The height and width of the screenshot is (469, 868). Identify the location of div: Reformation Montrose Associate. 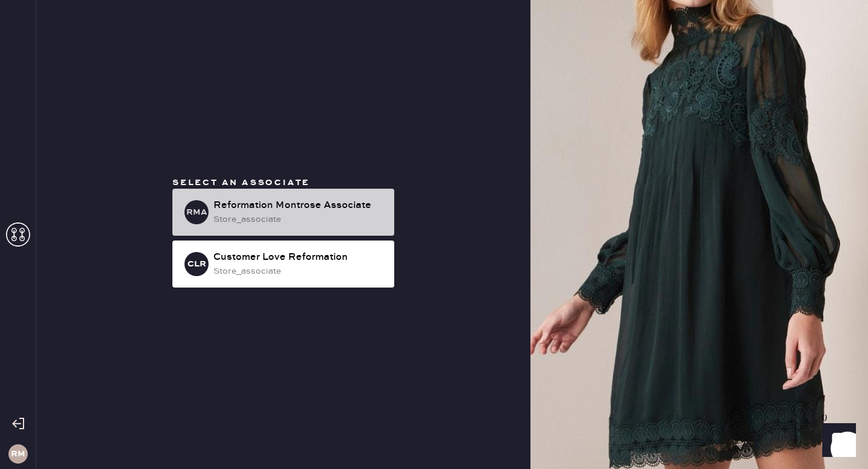
(299, 206).